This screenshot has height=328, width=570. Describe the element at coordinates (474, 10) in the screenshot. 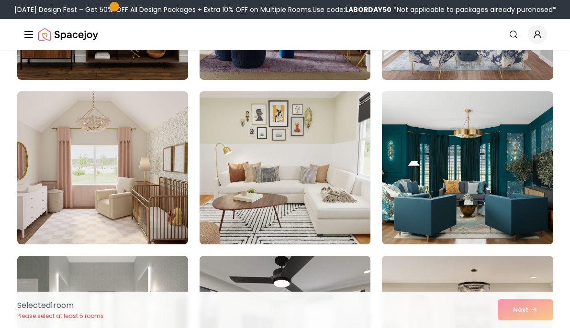

I see `span: *Not applicable to packages already purchased*` at that location.